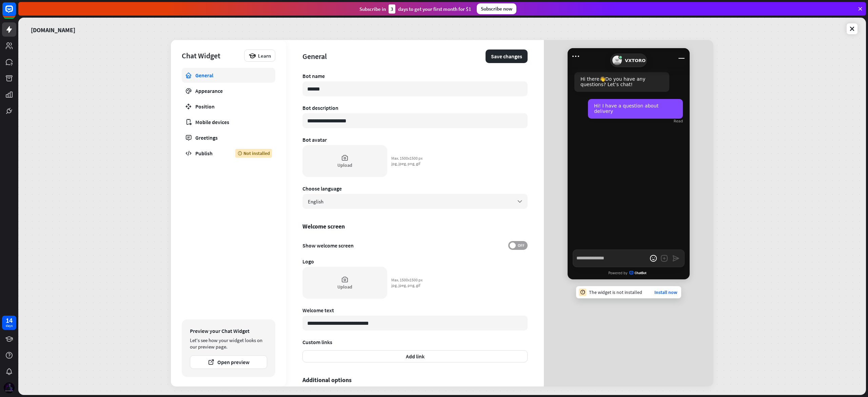 The image size is (868, 397). Describe the element at coordinates (228, 106) in the screenshot. I see `div: Position` at that location.